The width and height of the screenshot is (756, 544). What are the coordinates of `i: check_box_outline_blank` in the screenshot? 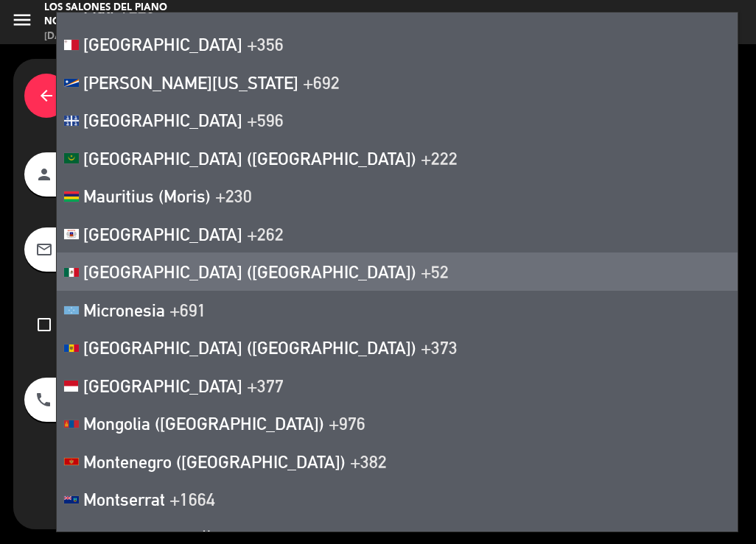 It's located at (45, 325).